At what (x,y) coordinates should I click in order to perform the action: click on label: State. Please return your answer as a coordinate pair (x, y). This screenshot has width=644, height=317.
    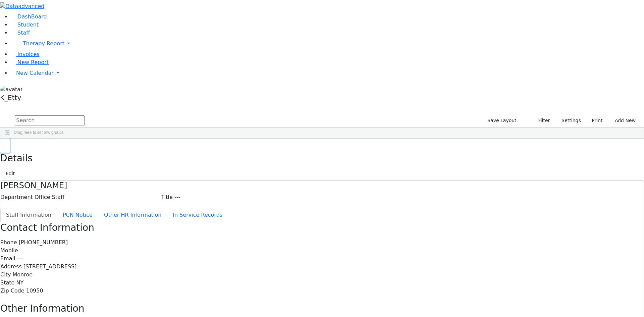
    Looking at the image, I should click on (7, 283).